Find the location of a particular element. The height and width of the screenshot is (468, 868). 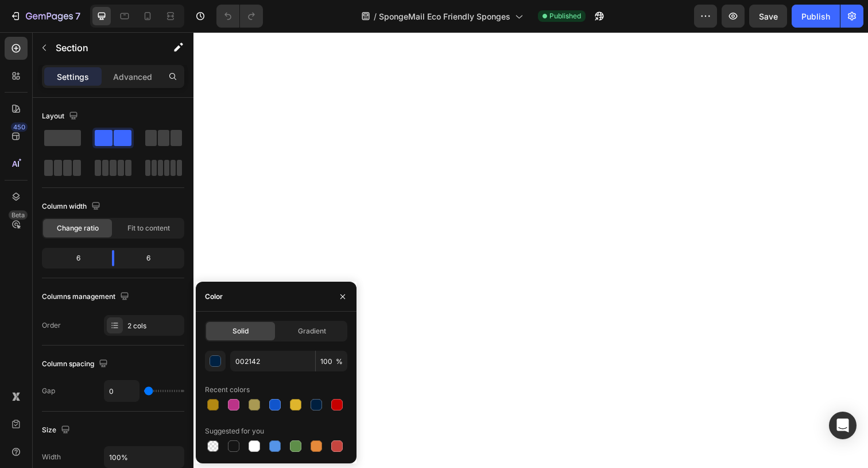

div: Column width is located at coordinates (72, 206).